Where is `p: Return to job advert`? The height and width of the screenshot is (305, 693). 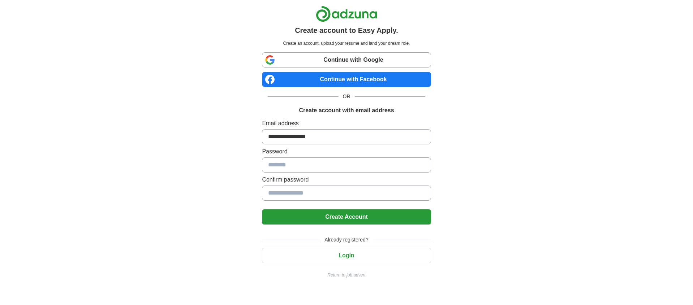
p: Return to job advert is located at coordinates (346, 275).